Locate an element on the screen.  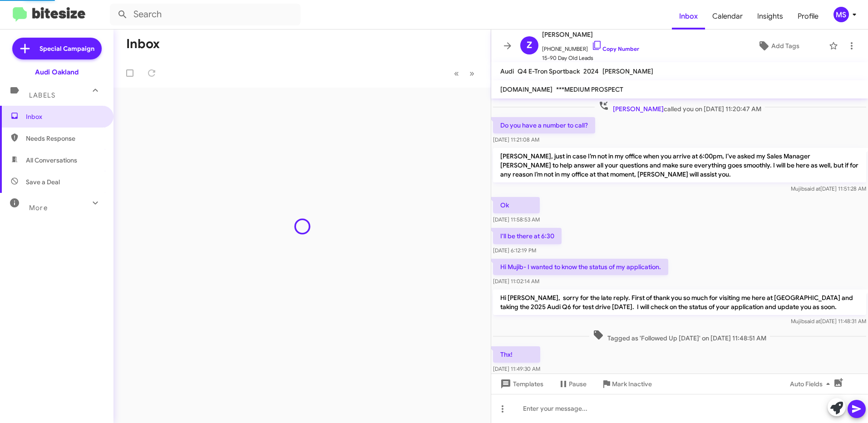
button: Auto Fields is located at coordinates (812, 384).